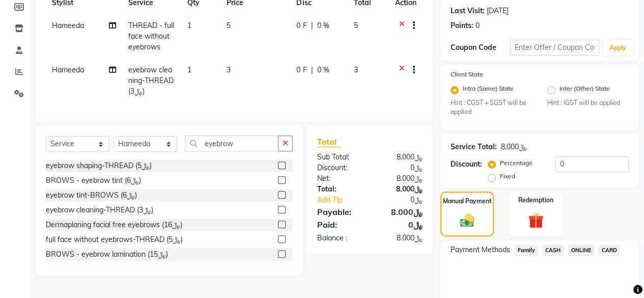 This screenshot has height=298, width=644. I want to click on div: Dermaplaning facial free eyebrows (﷼16), so click(114, 225).